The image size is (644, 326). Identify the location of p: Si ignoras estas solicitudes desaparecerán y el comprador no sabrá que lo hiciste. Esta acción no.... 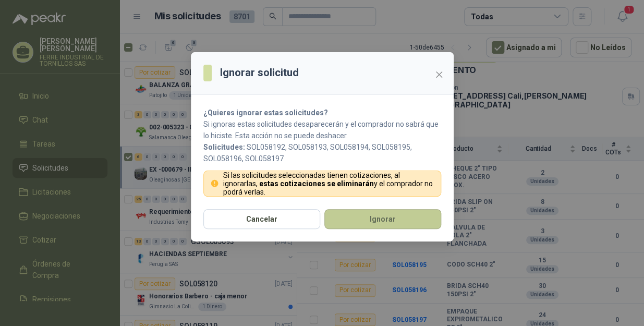
(322, 130).